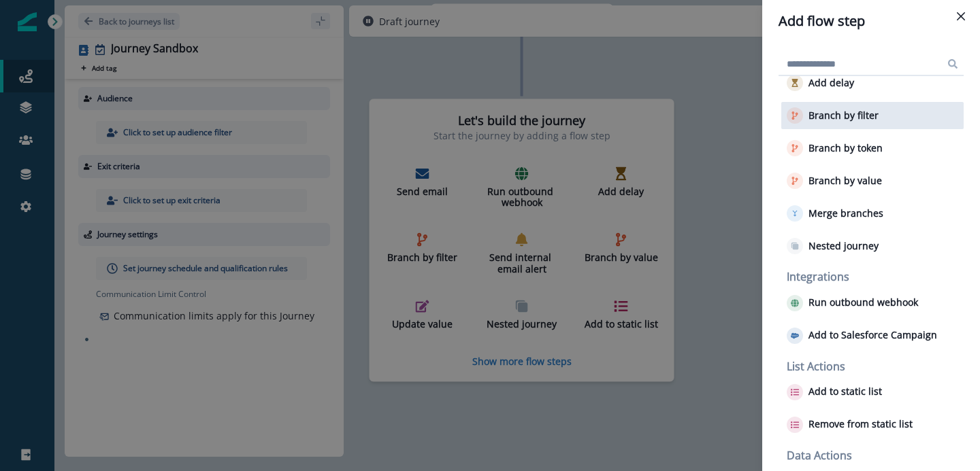 This screenshot has height=471, width=980. I want to click on p: Add to Salesforce Campaign, so click(873, 335).